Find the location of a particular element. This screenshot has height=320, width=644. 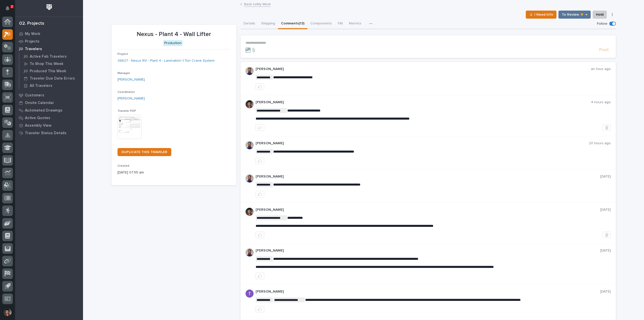

p: Active Quotes is located at coordinates (38, 118).